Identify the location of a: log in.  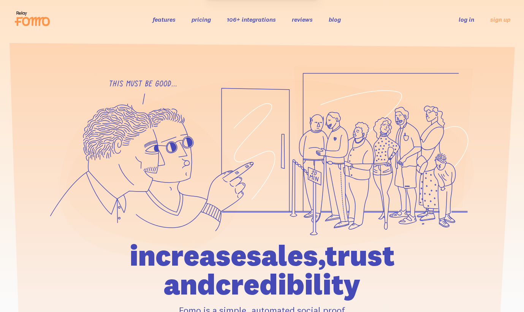
(466, 19).